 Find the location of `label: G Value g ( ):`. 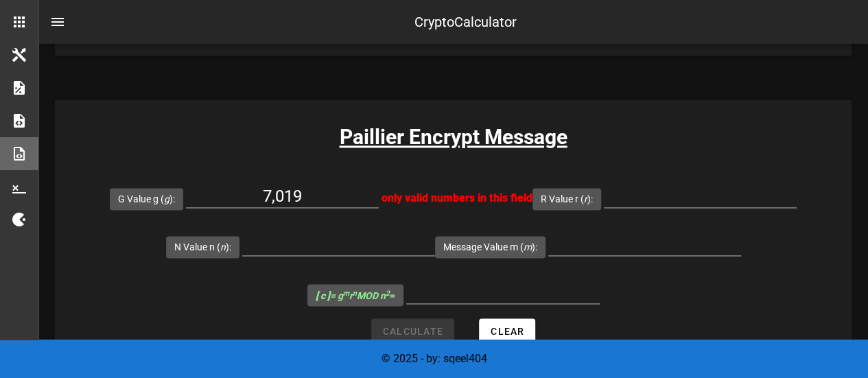

label: G Value g ( ): is located at coordinates (146, 199).